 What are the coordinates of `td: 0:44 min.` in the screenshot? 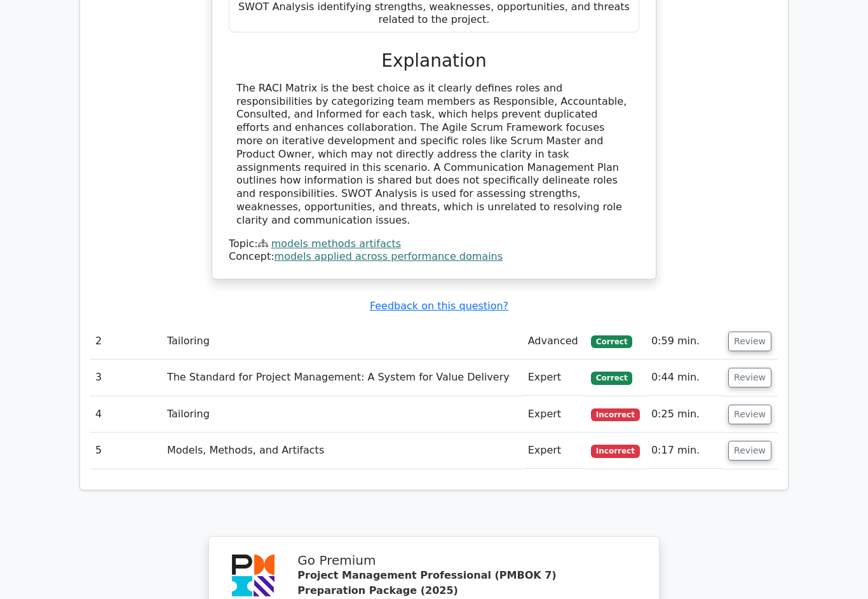 It's located at (684, 377).